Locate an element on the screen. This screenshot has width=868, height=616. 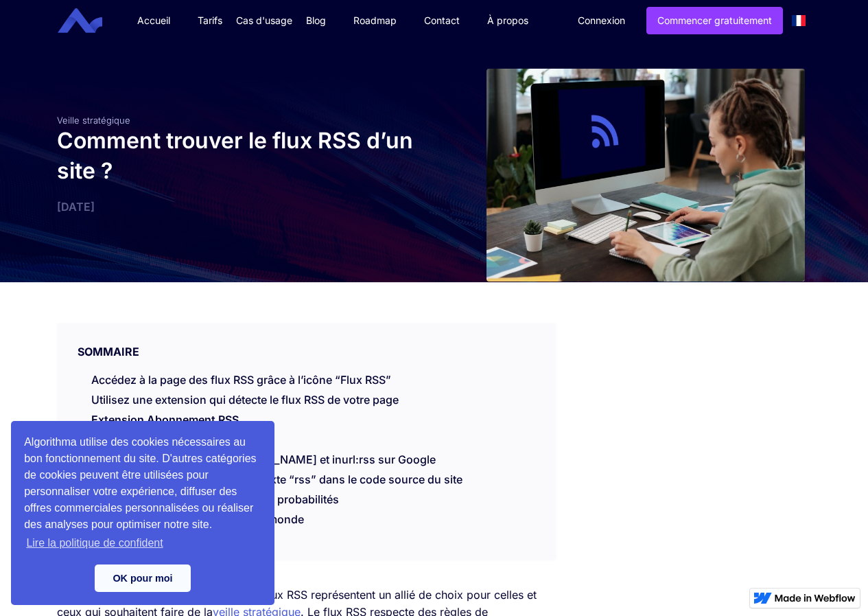
a: dismiss cookie message is located at coordinates (142, 578).